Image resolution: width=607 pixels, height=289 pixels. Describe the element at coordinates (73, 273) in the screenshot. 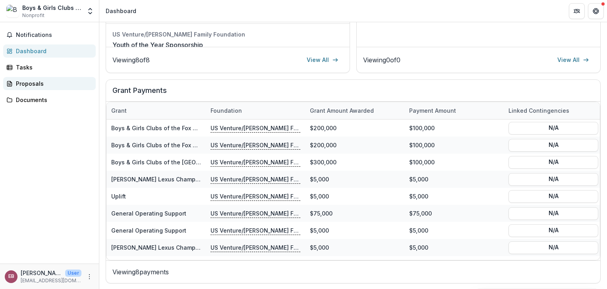

I see `p: User` at that location.